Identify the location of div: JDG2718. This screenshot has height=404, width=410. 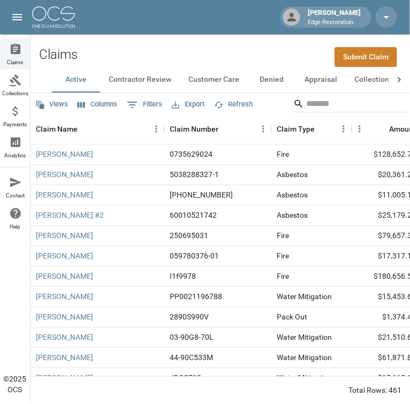
(185, 378).